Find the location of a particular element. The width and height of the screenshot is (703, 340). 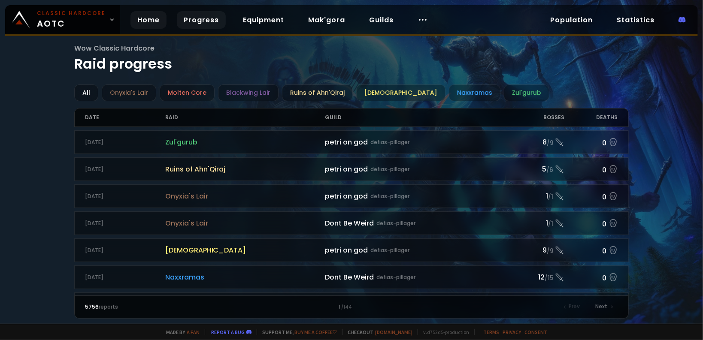

div: 9 is located at coordinates (538, 250).